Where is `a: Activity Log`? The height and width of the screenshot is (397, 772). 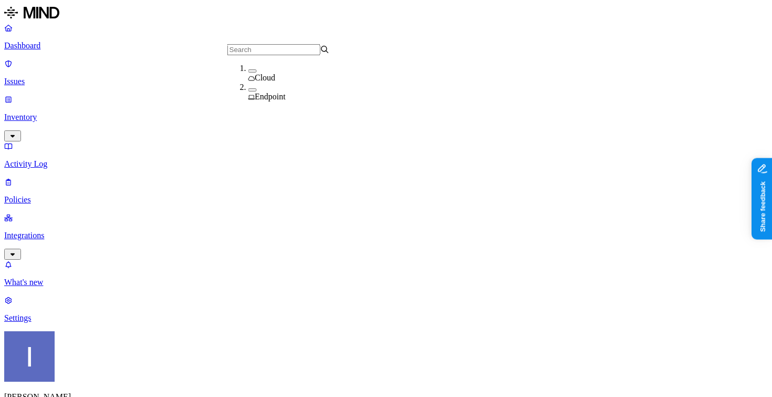 a: Activity Log is located at coordinates (386, 155).